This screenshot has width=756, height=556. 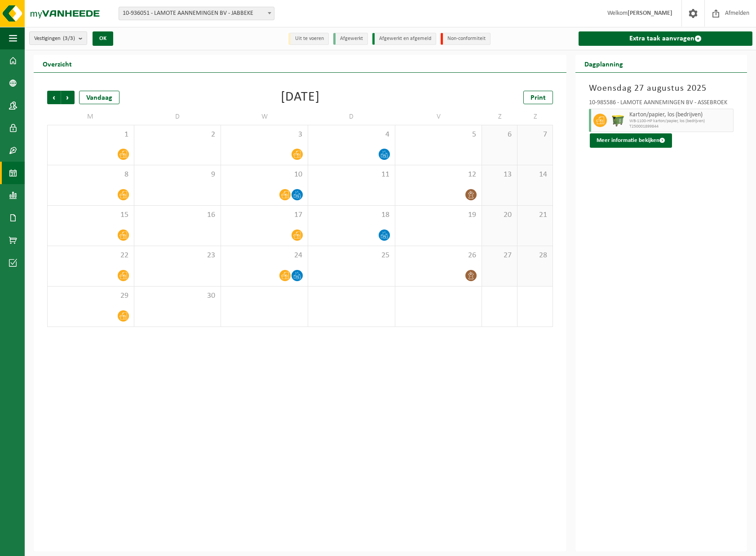 What do you see at coordinates (500, 175) in the screenshot?
I see `span: 13` at bounding box center [500, 175].